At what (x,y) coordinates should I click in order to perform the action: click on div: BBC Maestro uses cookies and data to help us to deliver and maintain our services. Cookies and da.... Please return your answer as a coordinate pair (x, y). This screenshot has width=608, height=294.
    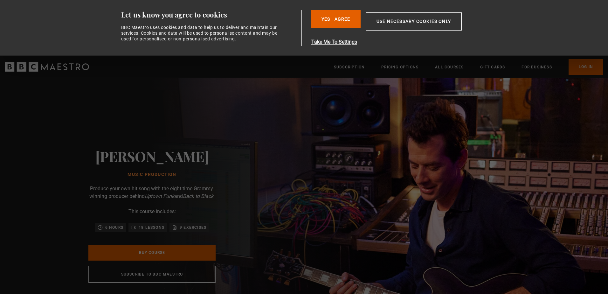
    Looking at the image, I should click on (201, 33).